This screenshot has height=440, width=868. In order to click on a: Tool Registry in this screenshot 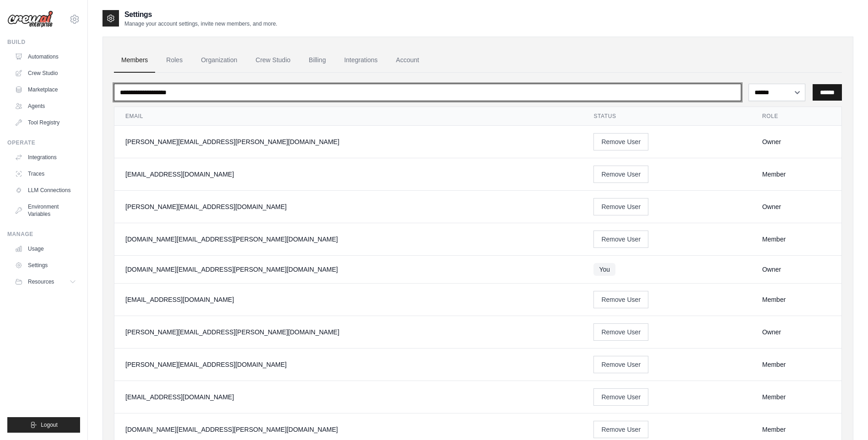, I will do `click(46, 122)`.